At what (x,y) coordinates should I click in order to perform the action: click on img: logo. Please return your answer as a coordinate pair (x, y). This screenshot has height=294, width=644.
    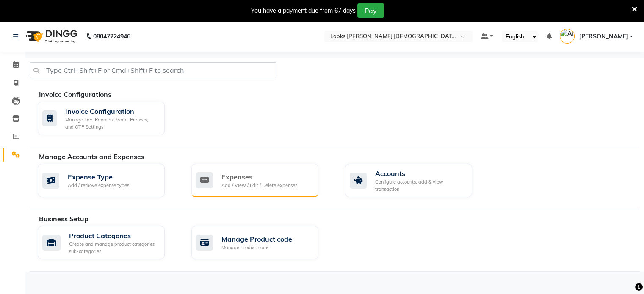
    Looking at the image, I should click on (50, 36).